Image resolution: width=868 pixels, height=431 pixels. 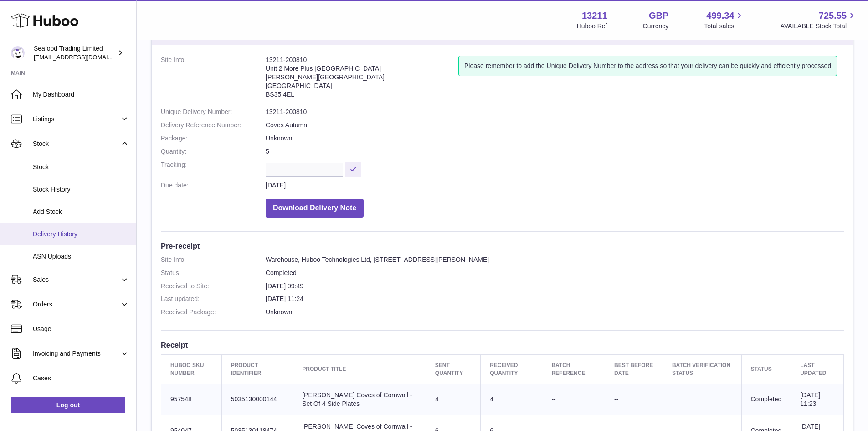 What do you see at coordinates (573, 369) in the screenshot?
I see `th: Batch Reference` at bounding box center [573, 369].